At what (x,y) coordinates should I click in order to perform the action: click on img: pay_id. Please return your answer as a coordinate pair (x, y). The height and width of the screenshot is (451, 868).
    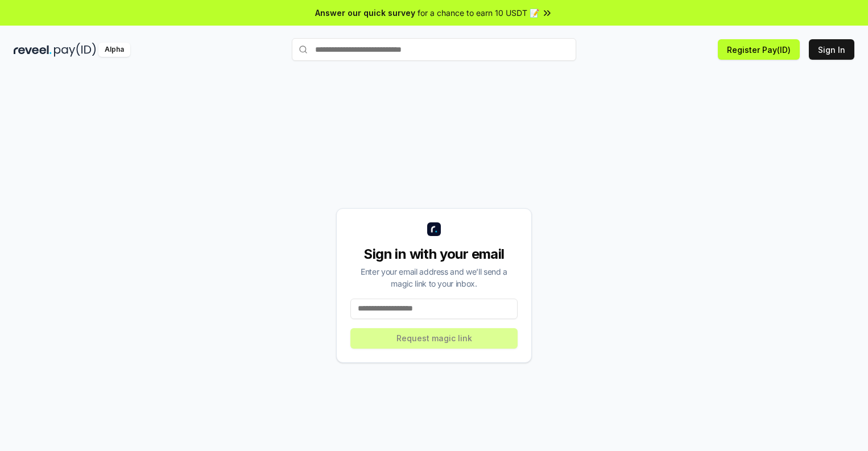
    Looking at the image, I should click on (75, 49).